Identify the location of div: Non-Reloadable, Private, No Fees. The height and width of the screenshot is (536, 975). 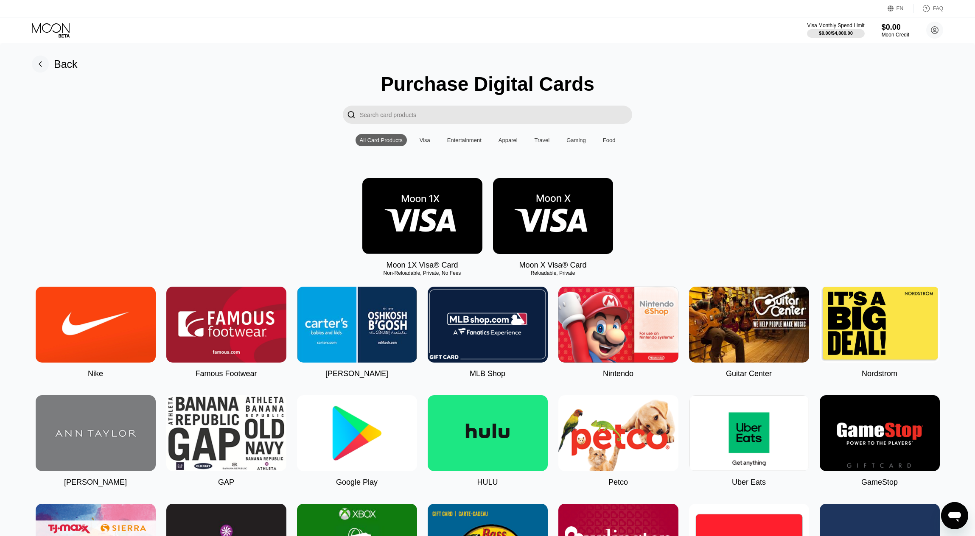
(422, 273).